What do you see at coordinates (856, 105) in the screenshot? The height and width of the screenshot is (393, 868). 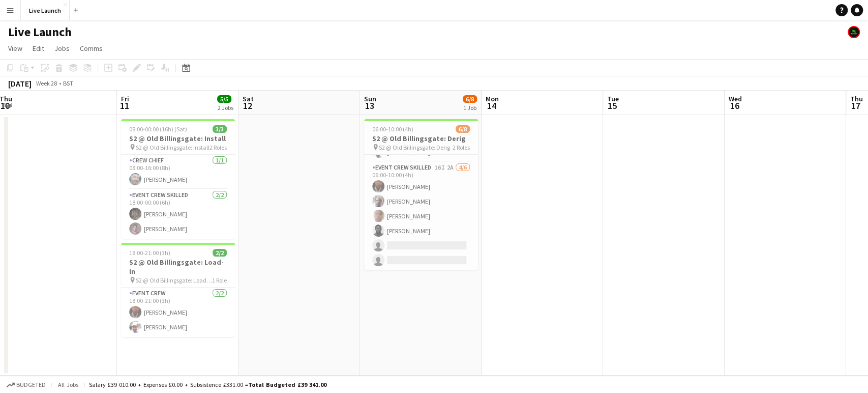 I see `span: 17` at bounding box center [856, 105].